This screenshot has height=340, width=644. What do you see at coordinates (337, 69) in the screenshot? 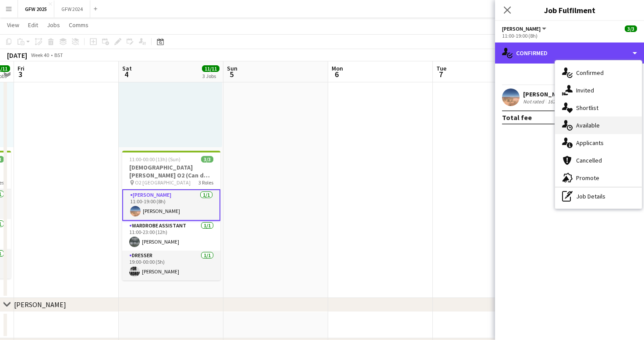
I see `span: Mon` at bounding box center [337, 69].